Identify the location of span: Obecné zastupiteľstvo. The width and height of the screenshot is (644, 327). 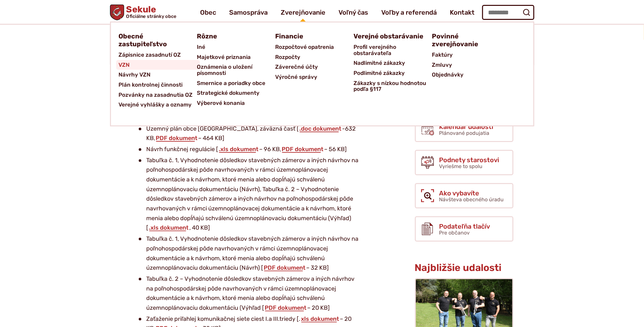
(154, 40).